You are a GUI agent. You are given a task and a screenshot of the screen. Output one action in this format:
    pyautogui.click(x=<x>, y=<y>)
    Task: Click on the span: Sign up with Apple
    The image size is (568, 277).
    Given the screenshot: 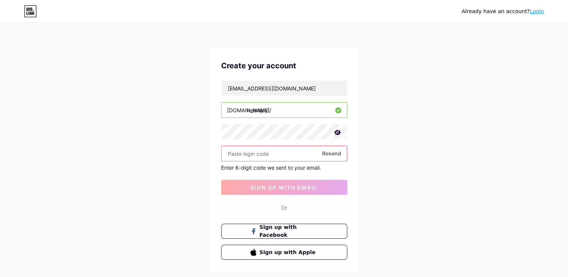 What is the action you would take?
    pyautogui.click(x=288, y=252)
    